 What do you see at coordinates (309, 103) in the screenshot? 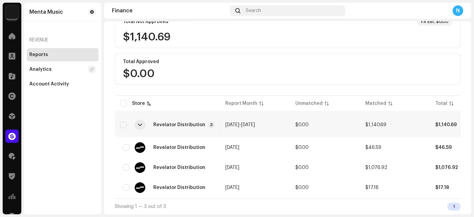
I see `div: Unmatched` at bounding box center [309, 103].